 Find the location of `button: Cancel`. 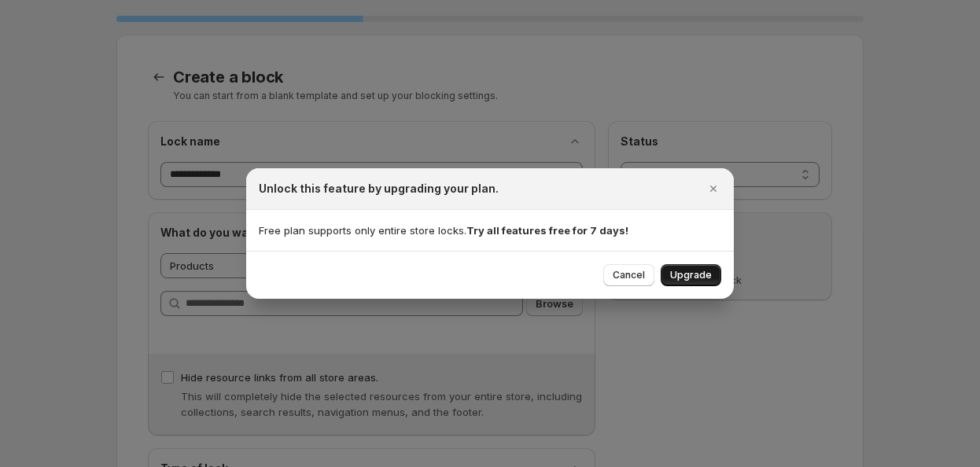

button: Cancel is located at coordinates (628, 275).